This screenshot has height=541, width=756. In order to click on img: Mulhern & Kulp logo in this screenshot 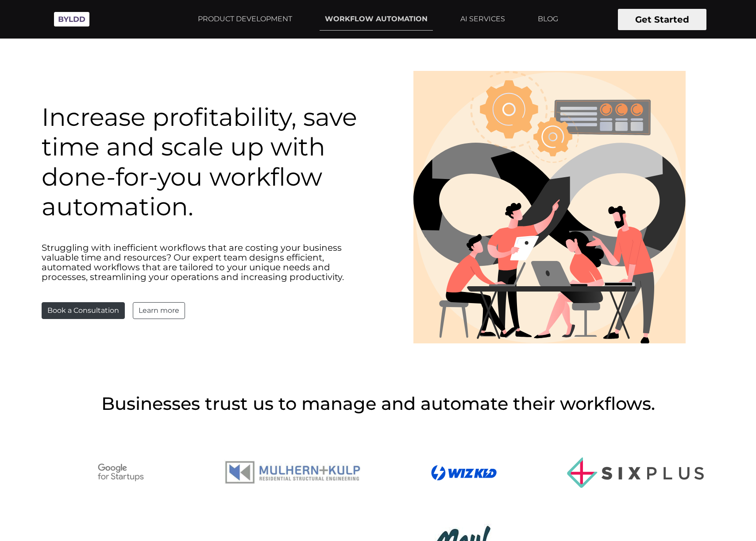, I will do `click(292, 472)`.